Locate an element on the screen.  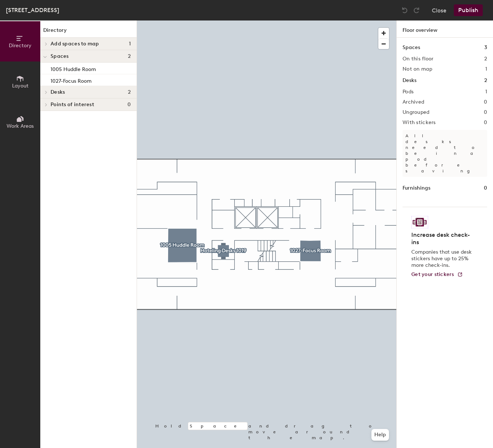
p: 1005 Huddle Room is located at coordinates (73, 68).